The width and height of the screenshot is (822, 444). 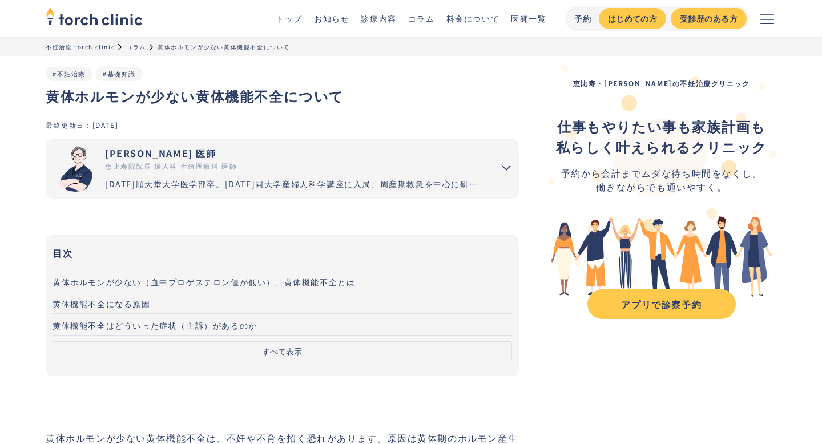 What do you see at coordinates (94, 16) in the screenshot?
I see `img: torch clinic` at bounding box center [94, 16].